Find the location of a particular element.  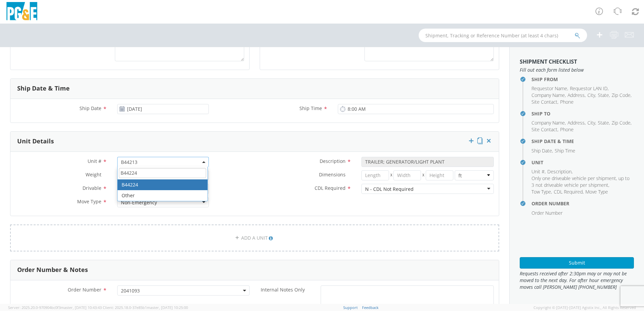

span: 2041093 is located at coordinates (183, 291).